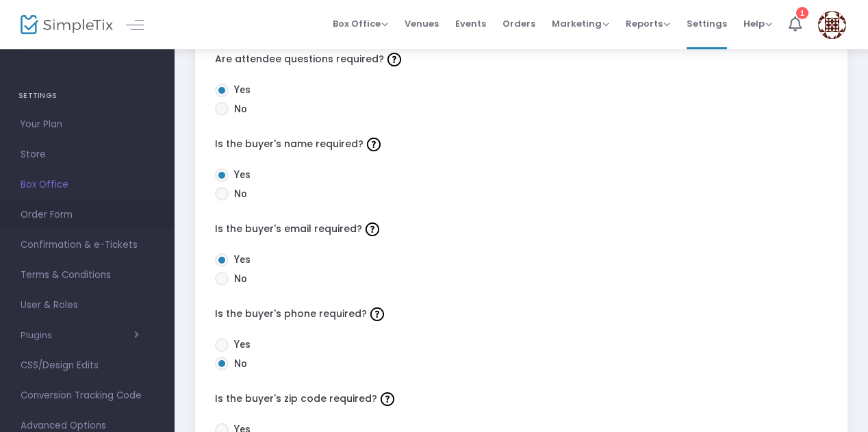 This screenshot has height=432, width=868. I want to click on span: Terms & Conditions, so click(87, 275).